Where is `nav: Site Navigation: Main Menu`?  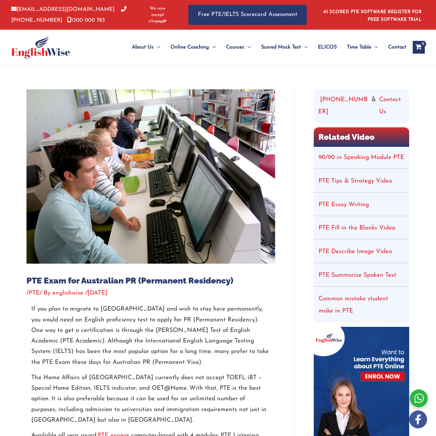
nav: Site Navigation: Main Menu is located at coordinates (261, 47).